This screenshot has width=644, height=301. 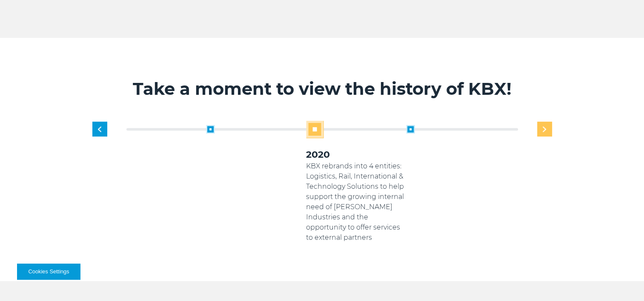 What do you see at coordinates (545, 129) in the screenshot?
I see `div: Next slide` at bounding box center [545, 129].